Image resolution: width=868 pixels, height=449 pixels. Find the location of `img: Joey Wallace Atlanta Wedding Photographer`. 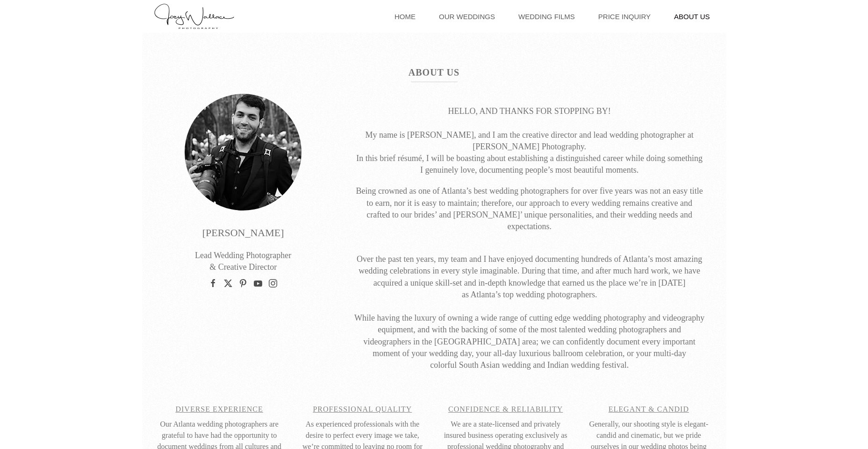

img: Joey Wallace Atlanta Wedding Photographer is located at coordinates (243, 152).